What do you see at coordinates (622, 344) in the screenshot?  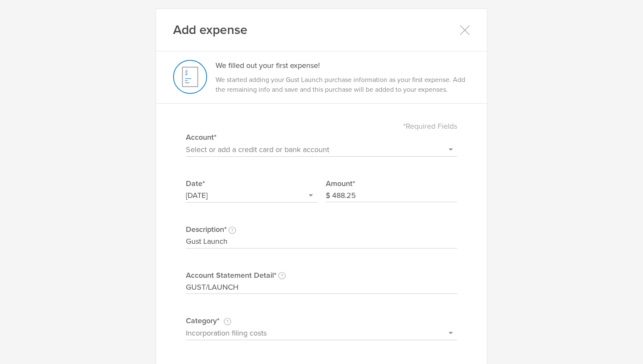 I see `div: Chat Widget` at bounding box center [622, 344].